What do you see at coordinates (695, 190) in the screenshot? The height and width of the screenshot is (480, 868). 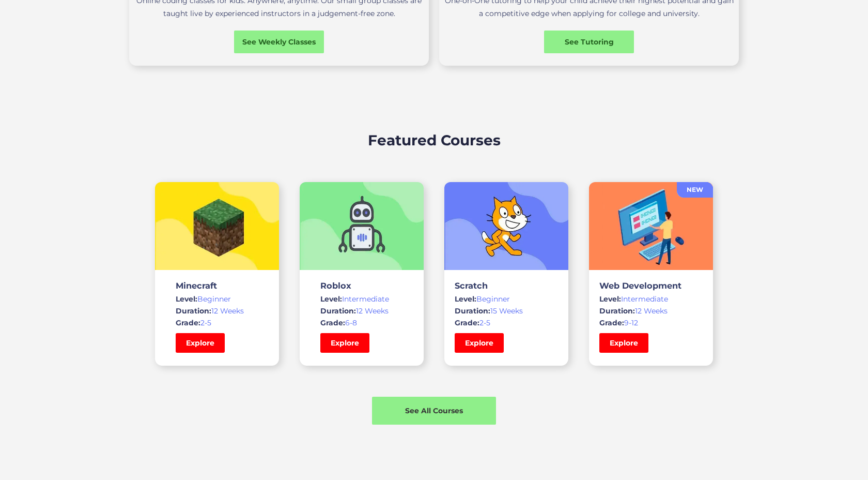 I see `a: NEW` at bounding box center [695, 190].